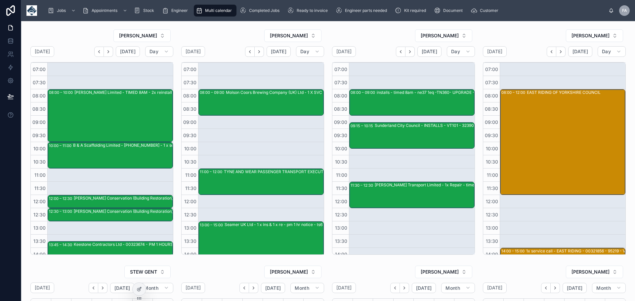  I want to click on img: App logo, so click(32, 11).